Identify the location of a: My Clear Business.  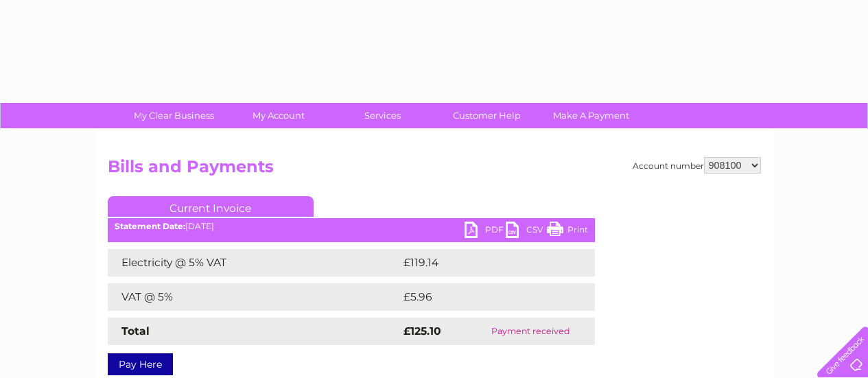
(174, 115).